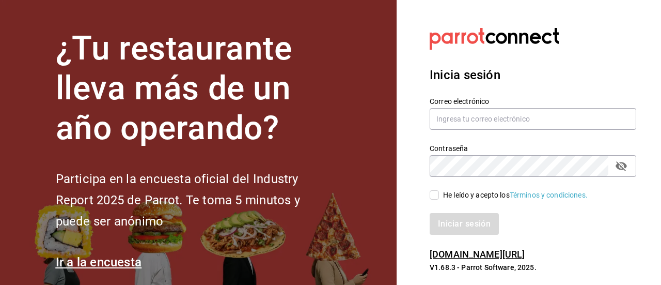 The height and width of the screenshot is (285, 661). Describe the element at coordinates (533, 267) in the screenshot. I see `p: V1.68.3 - Parrot Software, 2025.` at that location.